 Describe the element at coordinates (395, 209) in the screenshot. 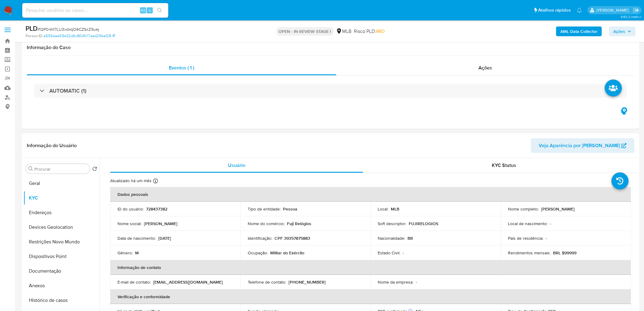

I see `p: MLB` at that location.